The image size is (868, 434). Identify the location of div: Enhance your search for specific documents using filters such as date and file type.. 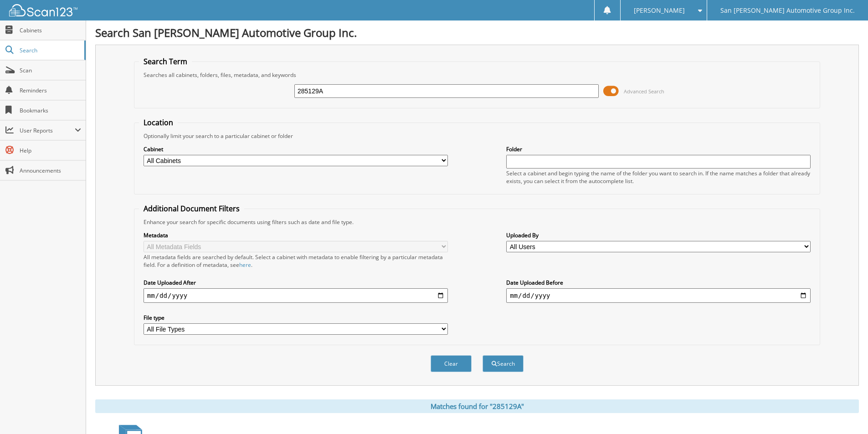
(477, 222).